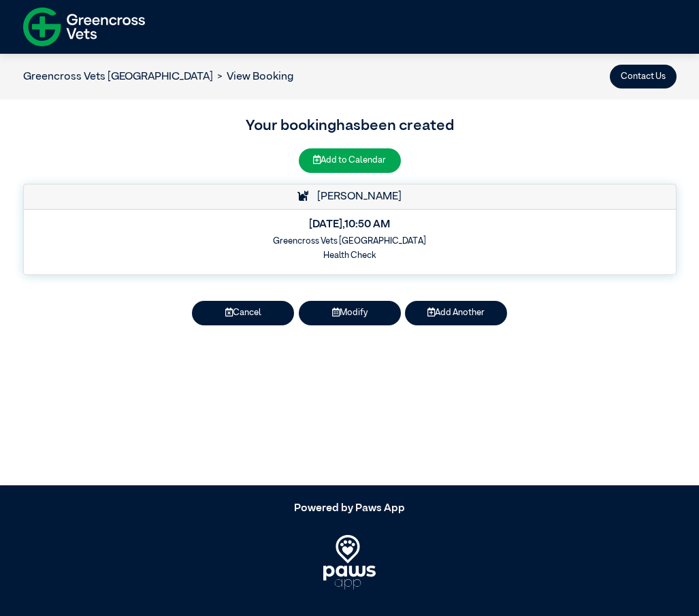 This screenshot has width=699, height=616. What do you see at coordinates (84, 26) in the screenshot?
I see `img: f-logo` at bounding box center [84, 26].